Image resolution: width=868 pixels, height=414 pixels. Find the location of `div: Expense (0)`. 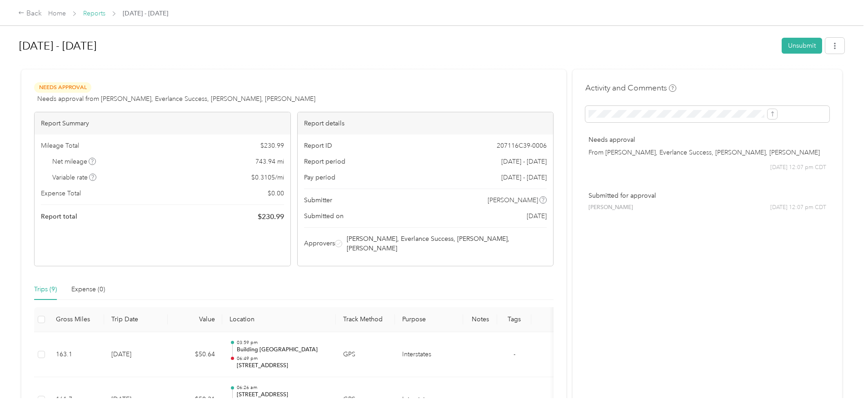

div: Expense (0) is located at coordinates (88, 290).